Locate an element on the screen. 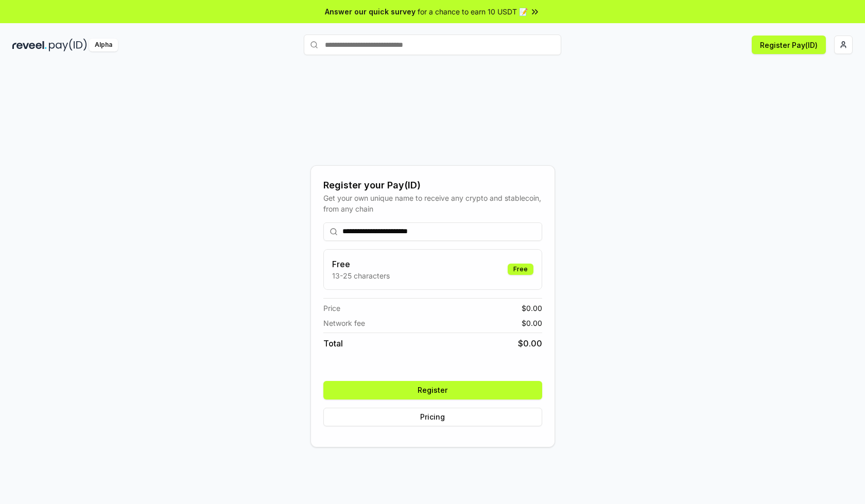  div: Get your own unique name to receive any crypto and stablecoin, from any chain is located at coordinates (433, 203).